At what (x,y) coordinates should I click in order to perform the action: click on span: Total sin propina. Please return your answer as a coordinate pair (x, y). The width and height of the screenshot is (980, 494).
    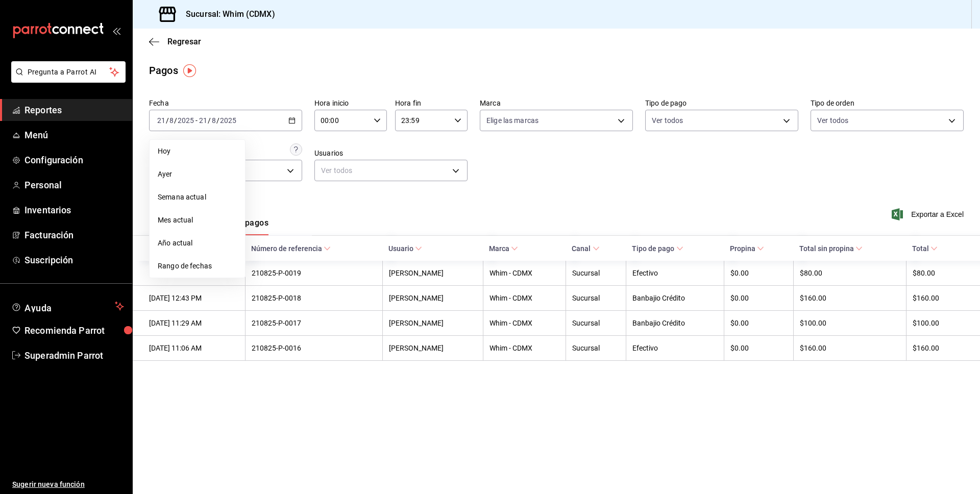
    Looking at the image, I should click on (831, 249).